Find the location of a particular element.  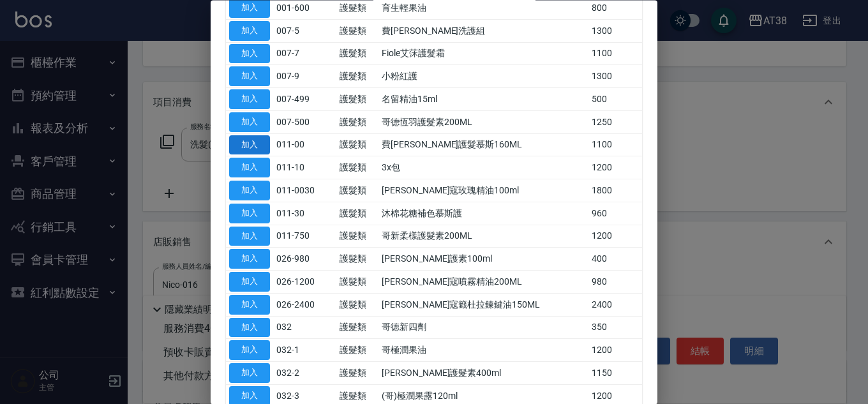

td: 500 is located at coordinates (615, 99).